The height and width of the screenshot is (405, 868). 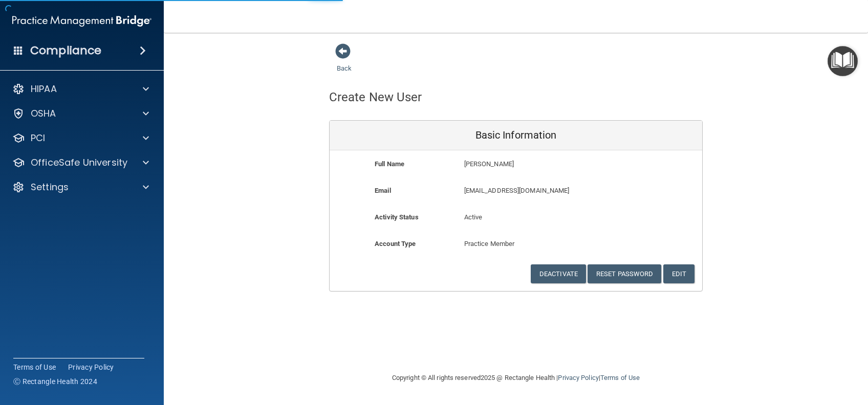 I want to click on p: OSHA, so click(x=43, y=114).